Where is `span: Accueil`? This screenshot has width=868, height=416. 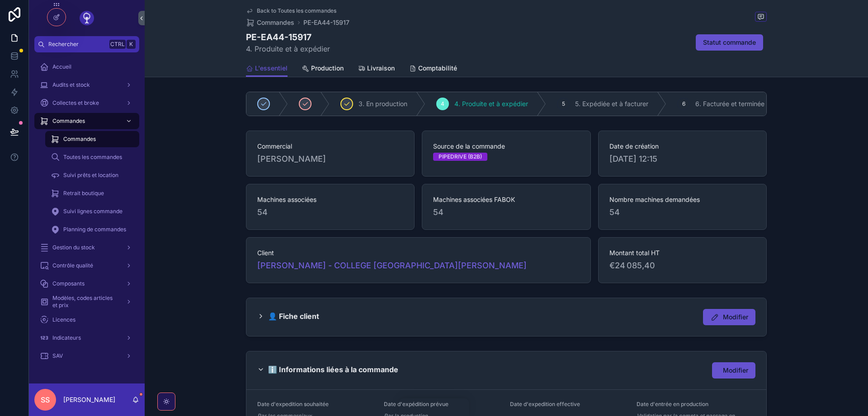
span: Accueil is located at coordinates (62, 67).